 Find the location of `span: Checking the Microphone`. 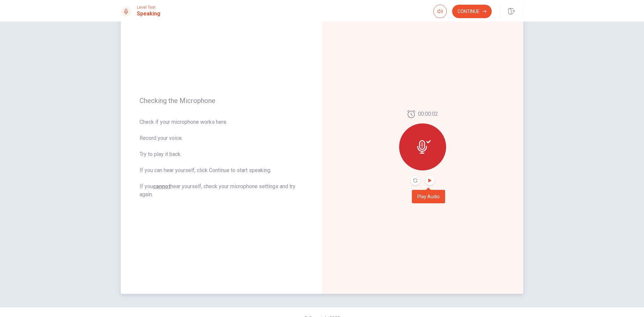

span: Checking the Microphone is located at coordinates (222, 101).